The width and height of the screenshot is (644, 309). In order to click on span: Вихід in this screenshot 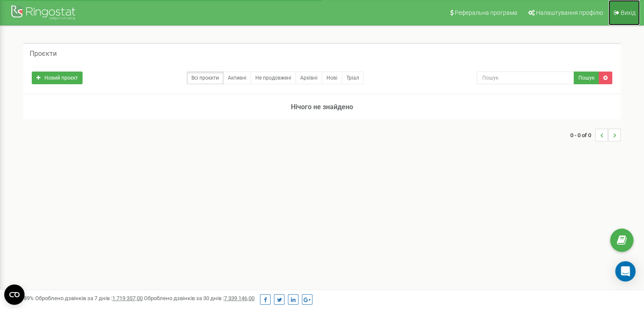, I will do `click(628, 13)`.